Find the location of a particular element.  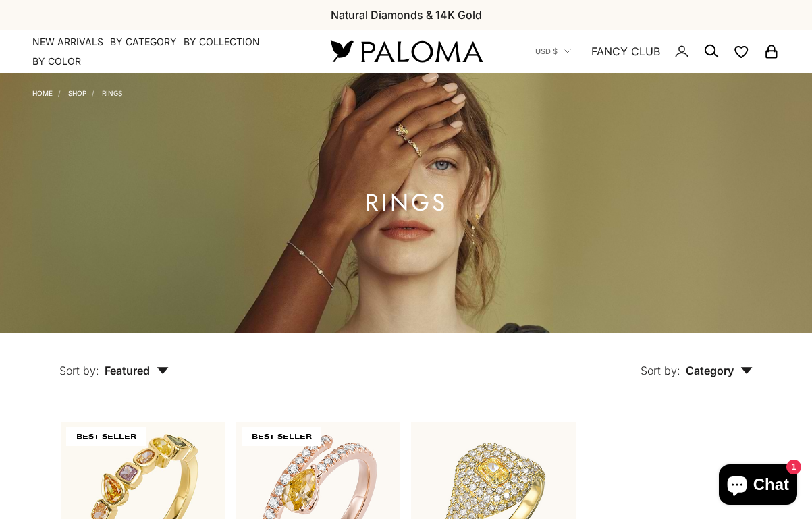

button: USD $ is located at coordinates (553, 51).